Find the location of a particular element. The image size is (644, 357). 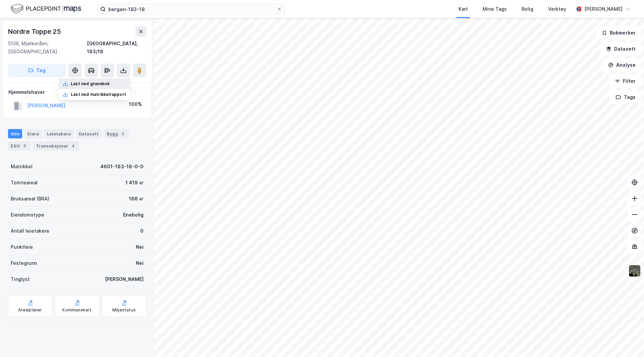

div: Hjemmelshaver is located at coordinates (77, 92).